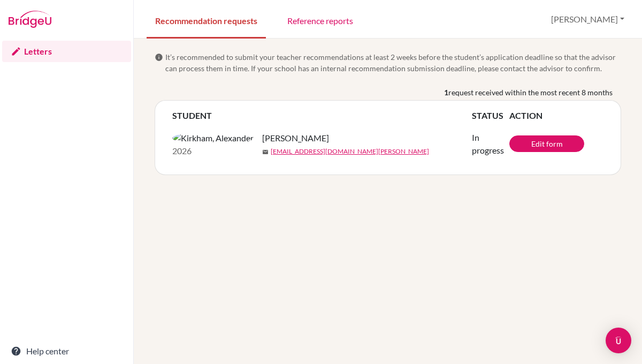 The image size is (642, 364). Describe the element at coordinates (265, 152) in the screenshot. I see `span: mail` at that location.